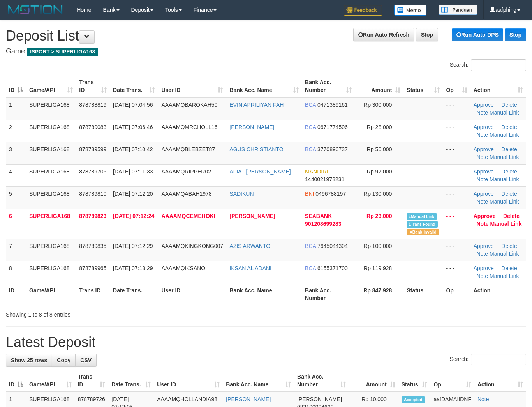 This screenshot has height=407, width=532. What do you see at coordinates (134, 293) in the screenshot?
I see `th: Date Trans.` at bounding box center [134, 293].